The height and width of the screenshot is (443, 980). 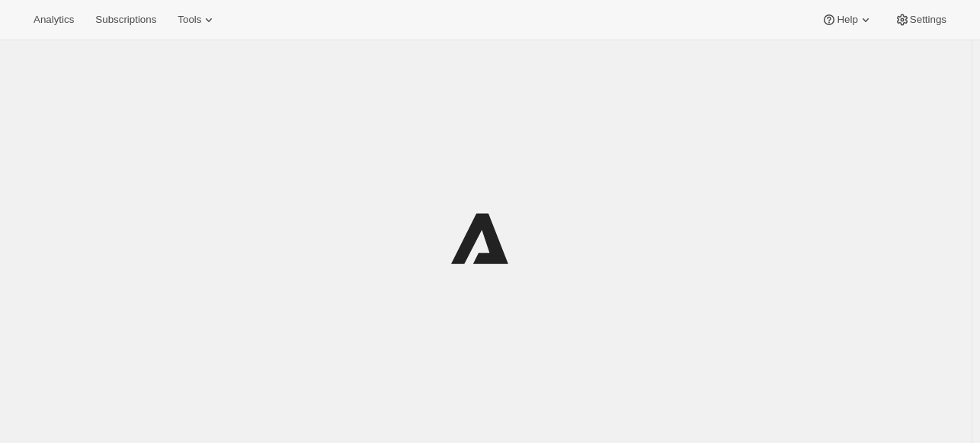 I want to click on button: Help, so click(x=846, y=20).